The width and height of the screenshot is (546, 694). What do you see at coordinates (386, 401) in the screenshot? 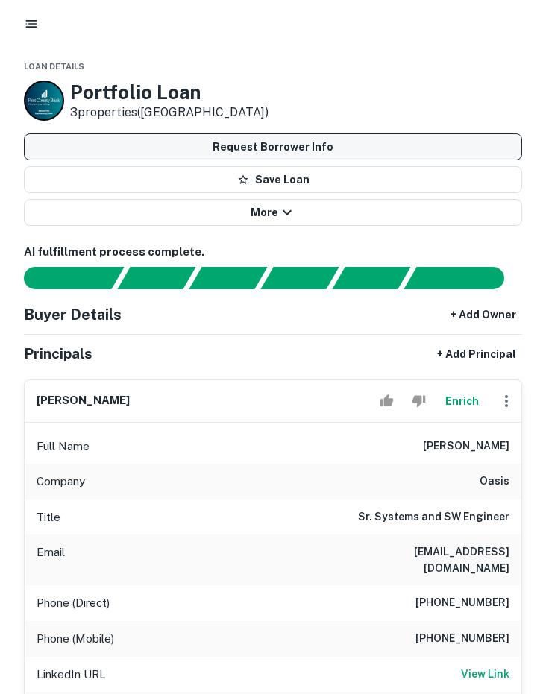
I see `button: Accept` at bounding box center [386, 401].